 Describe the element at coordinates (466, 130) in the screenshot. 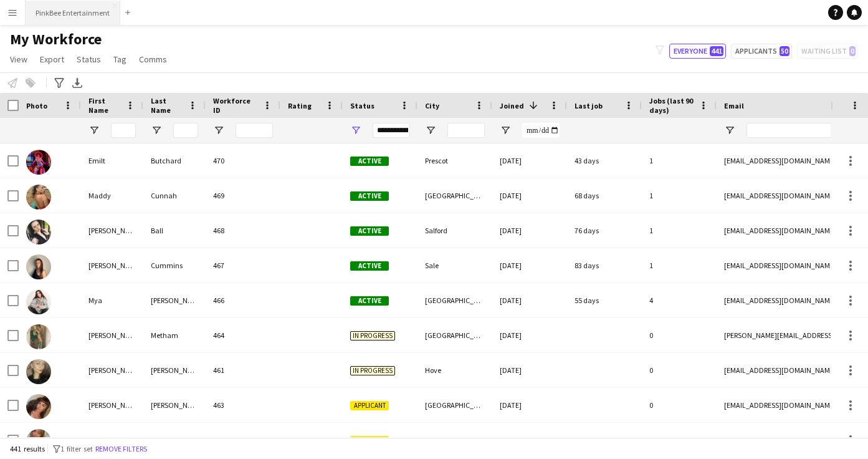

I see `input: City Filter Input` at that location.